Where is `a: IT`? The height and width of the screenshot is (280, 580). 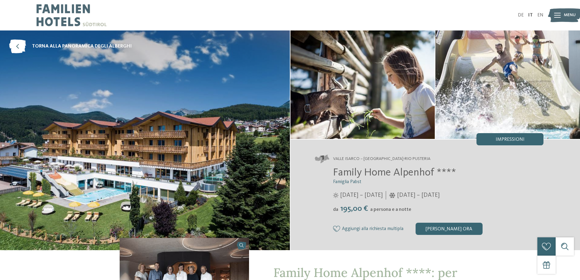 a: IT is located at coordinates (530, 15).